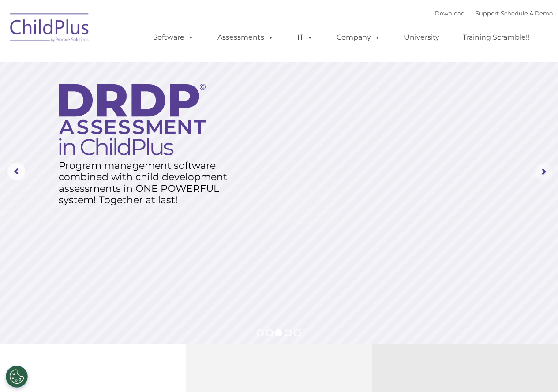 This screenshot has width=558, height=392. What do you see at coordinates (94, 198) in the screenshot?
I see `a: Learn More` at bounding box center [94, 198].